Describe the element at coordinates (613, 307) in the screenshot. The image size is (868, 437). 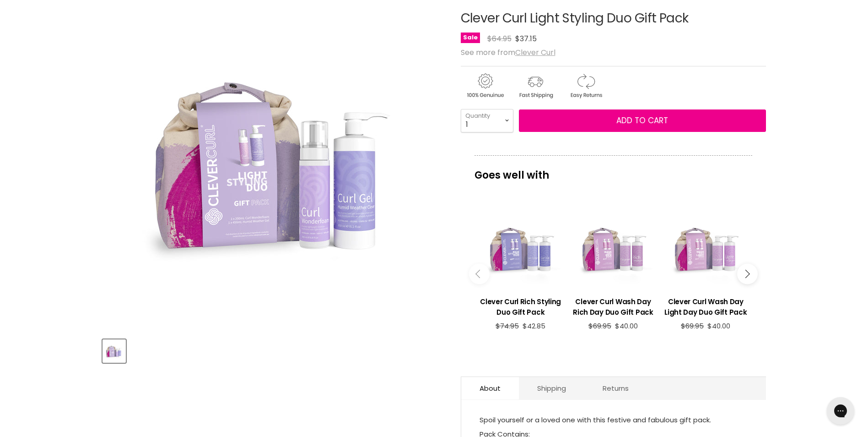
I see `h3: Clever Curl Wash Day Rich Day Duo Gift Pack` at that location.